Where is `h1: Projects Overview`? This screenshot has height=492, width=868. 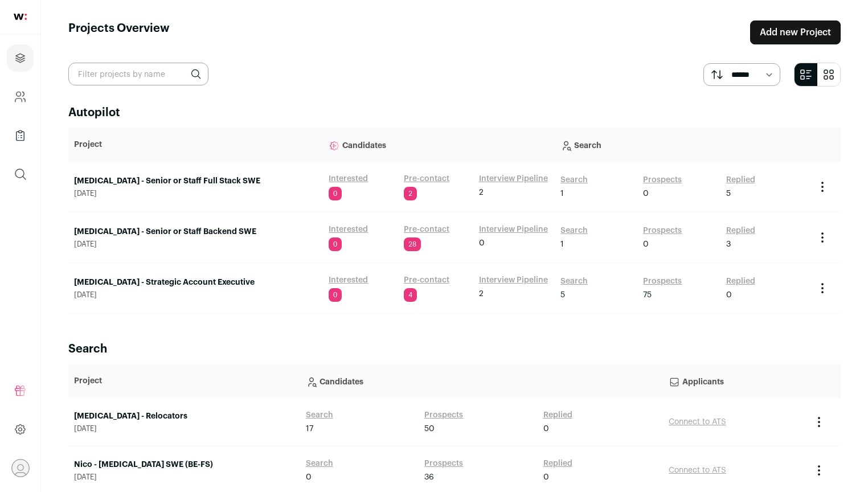
h1: Projects Overview is located at coordinates (119, 32).